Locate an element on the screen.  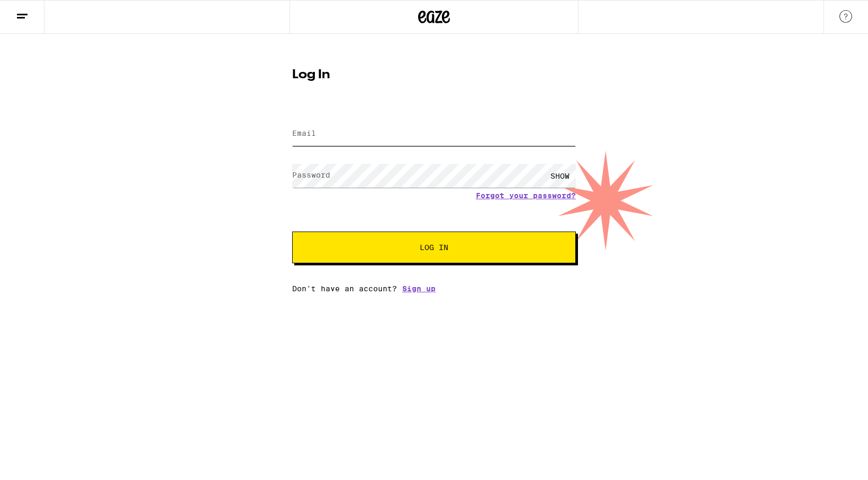
input: Email is located at coordinates (434, 134).